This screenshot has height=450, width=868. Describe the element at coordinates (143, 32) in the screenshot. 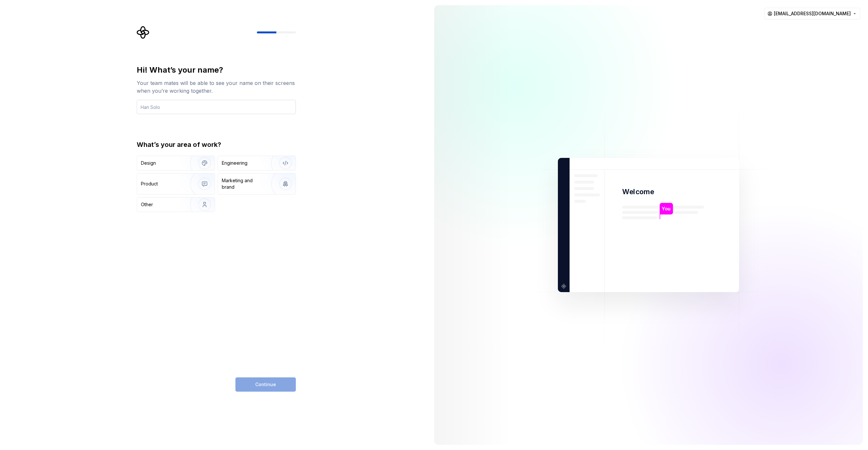

I see `svg: Supernova Logo` at that location.